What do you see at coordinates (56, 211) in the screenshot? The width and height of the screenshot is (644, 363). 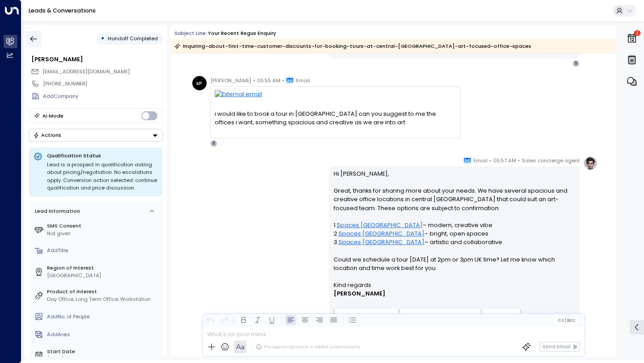 I see `div: Lead Information` at bounding box center [56, 211].